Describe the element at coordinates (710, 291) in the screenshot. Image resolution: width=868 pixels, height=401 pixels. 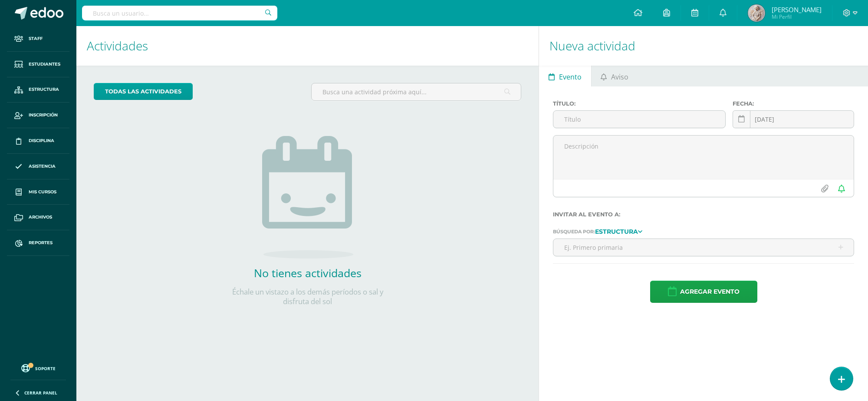
I see `span: Agregar evento` at that location.